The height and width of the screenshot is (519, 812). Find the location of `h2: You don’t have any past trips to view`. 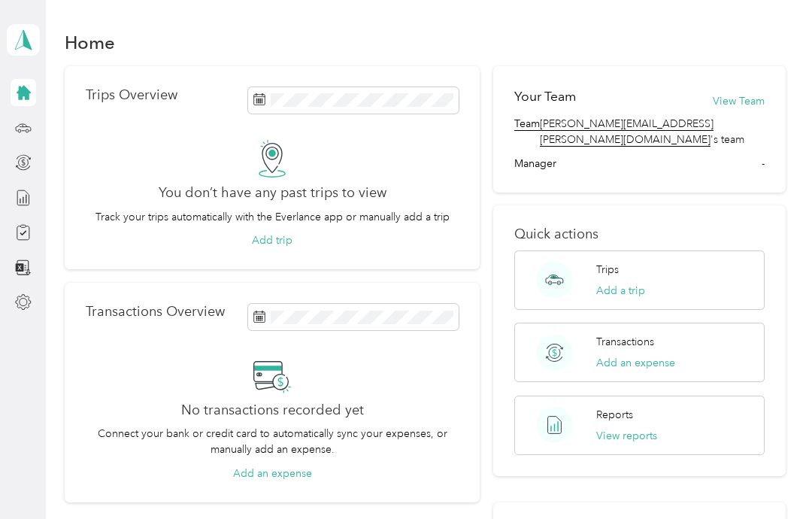

h2: You don’t have any past trips to view is located at coordinates (272, 193).